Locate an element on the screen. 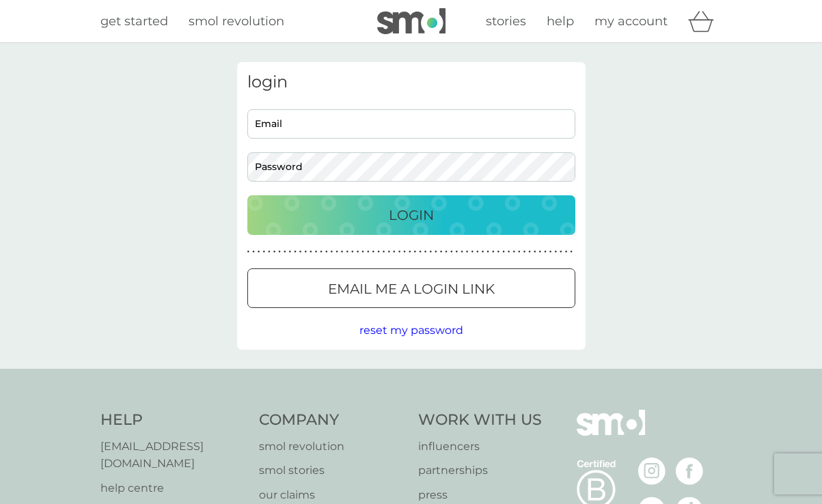  p: help centre is located at coordinates (173, 488).